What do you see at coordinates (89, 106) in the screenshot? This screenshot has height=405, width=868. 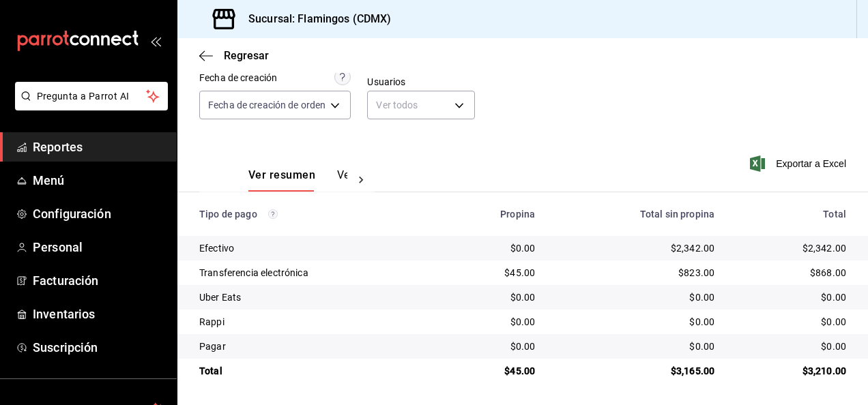 I see `a: Pregunta a Parrot AI` at bounding box center [89, 106].